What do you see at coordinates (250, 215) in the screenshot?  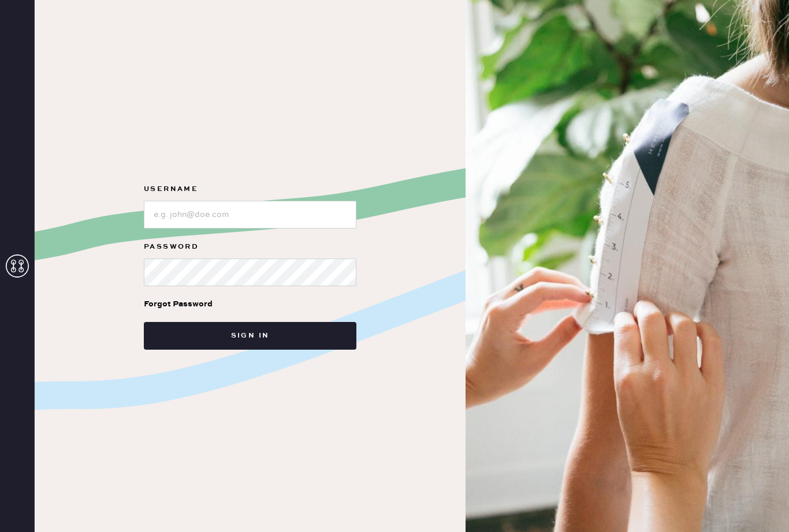 I see `input: e.g. john@doe.com` at bounding box center [250, 215].